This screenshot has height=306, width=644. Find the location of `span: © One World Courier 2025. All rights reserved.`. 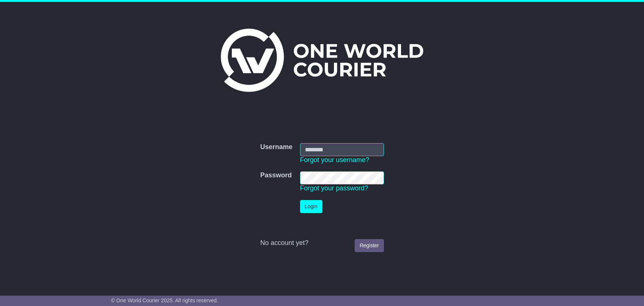

span: © One World Courier 2025. All rights reserved. is located at coordinates (164, 300).